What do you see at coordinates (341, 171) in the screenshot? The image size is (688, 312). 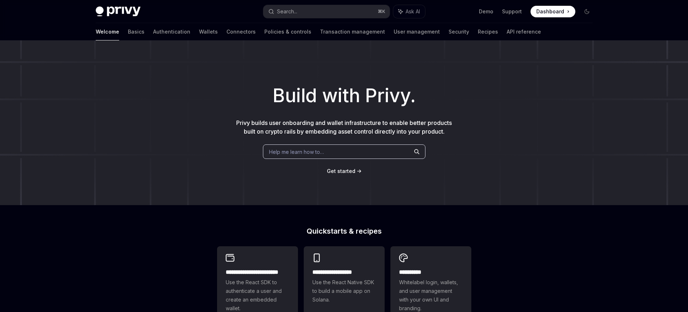 I see `a: Get started` at bounding box center [341, 171].